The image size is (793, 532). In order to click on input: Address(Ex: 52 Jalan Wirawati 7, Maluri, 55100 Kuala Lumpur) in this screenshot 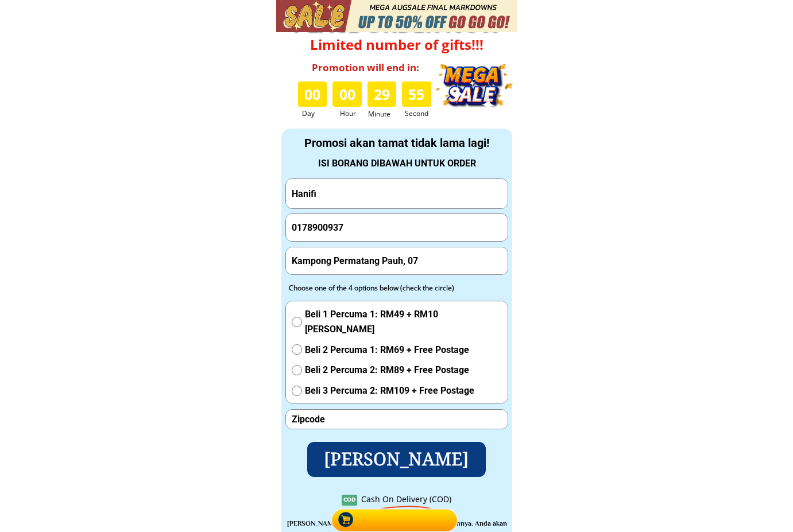, I will do `click(396, 261)`.